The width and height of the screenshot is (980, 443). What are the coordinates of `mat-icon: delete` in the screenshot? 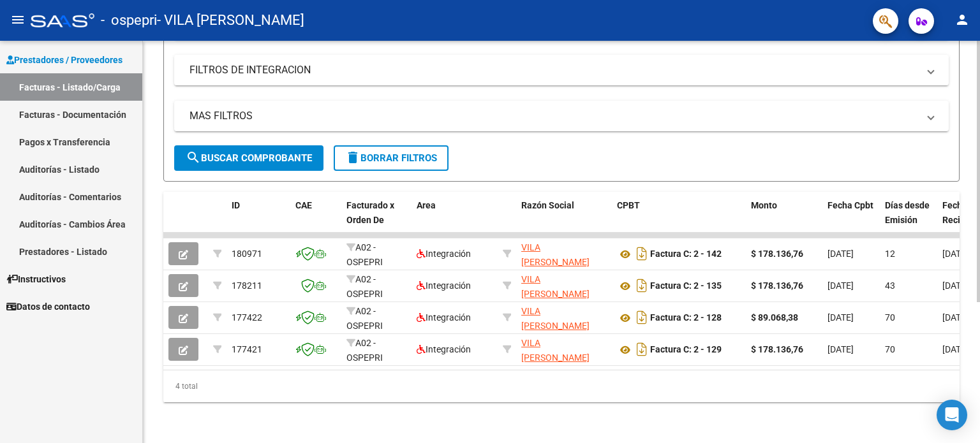 It's located at (353, 158).